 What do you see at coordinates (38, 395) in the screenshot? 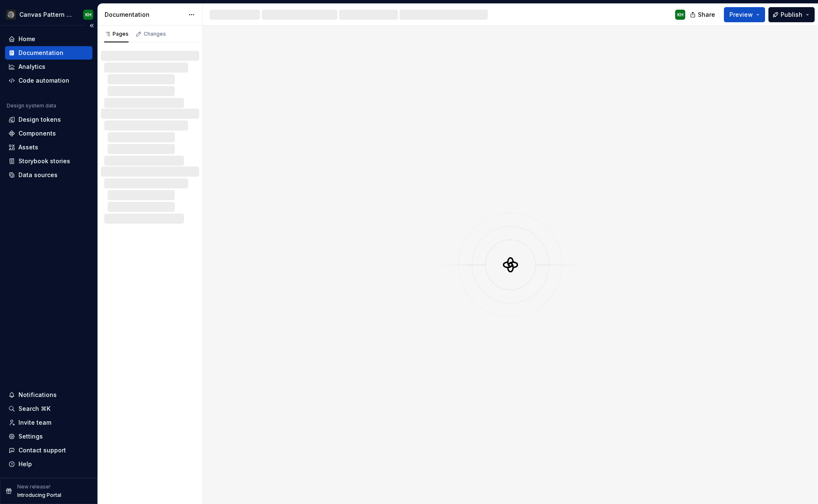
I see `div: Notifications` at bounding box center [38, 395].